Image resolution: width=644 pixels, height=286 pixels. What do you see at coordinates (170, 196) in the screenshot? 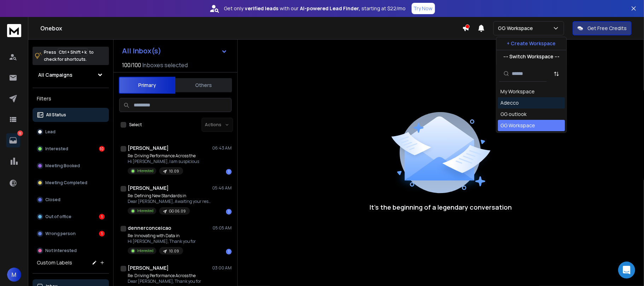
I see `p: Re: Defining New Standards in` at bounding box center [170, 196].